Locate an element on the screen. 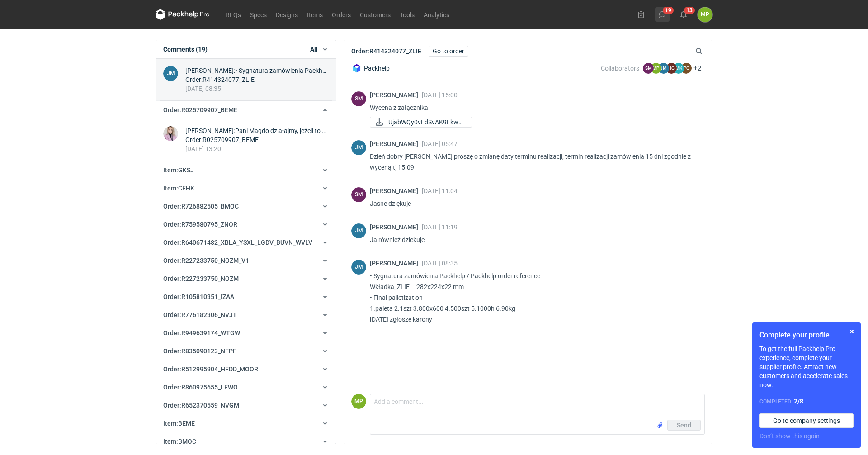  a: Go to order is located at coordinates (449, 51).